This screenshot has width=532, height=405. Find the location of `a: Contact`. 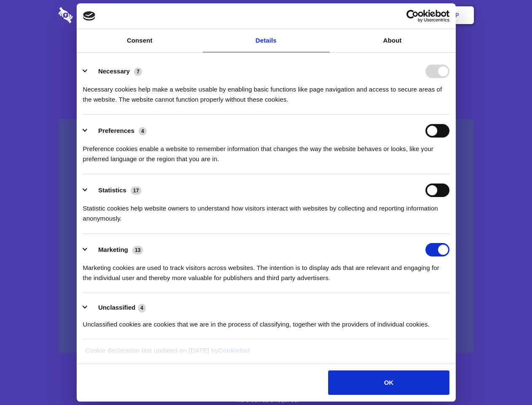

a: Contact is located at coordinates (361, 15).